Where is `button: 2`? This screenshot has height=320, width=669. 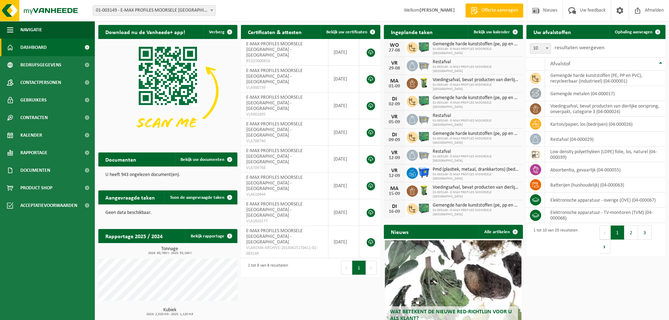 button: 2 is located at coordinates (631, 232).